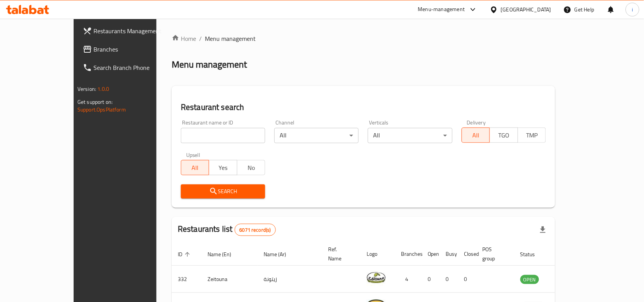 The height and width of the screenshot is (302, 644). I want to click on div: Menu-management, so click(442, 10).